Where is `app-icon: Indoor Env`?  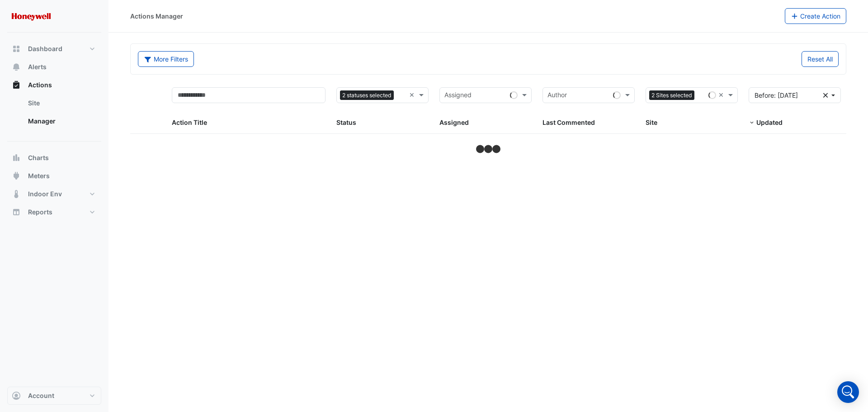
app-icon: Indoor Env is located at coordinates (16, 194).